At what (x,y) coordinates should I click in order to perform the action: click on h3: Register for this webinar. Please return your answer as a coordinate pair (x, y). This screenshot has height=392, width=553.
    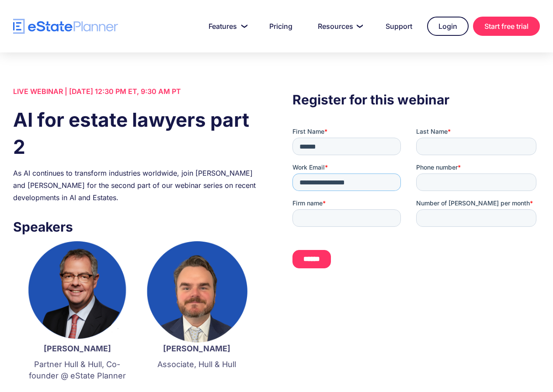
    Looking at the image, I should click on (416, 100).